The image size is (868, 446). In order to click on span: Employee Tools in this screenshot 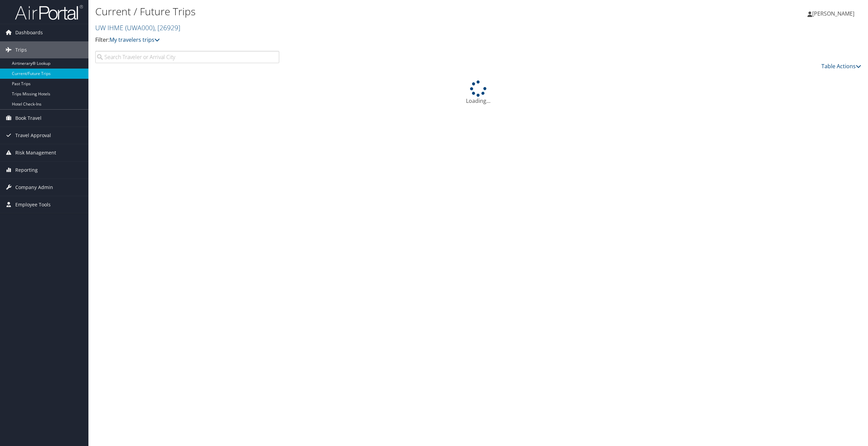, I will do `click(33, 205)`.